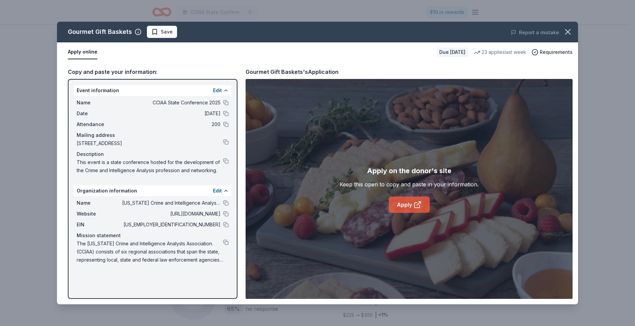 This screenshot has height=326, width=635. Describe the element at coordinates (153, 191) in the screenshot. I see `div: Organization information` at that location.